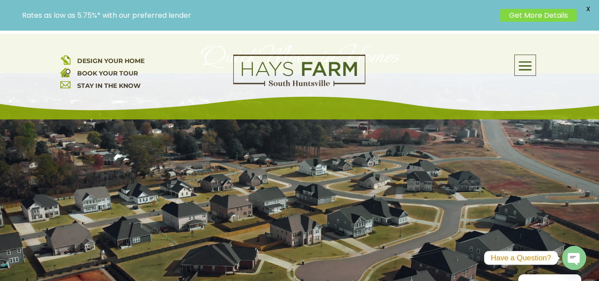 This screenshot has height=281, width=599. Describe the element at coordinates (111, 61) in the screenshot. I see `span: DESIGN YOUR HOME` at that location.